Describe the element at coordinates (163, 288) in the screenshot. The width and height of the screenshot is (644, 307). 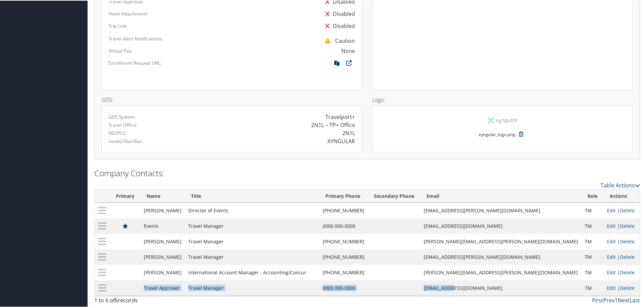
I see `td: Travel Approver` at that location.